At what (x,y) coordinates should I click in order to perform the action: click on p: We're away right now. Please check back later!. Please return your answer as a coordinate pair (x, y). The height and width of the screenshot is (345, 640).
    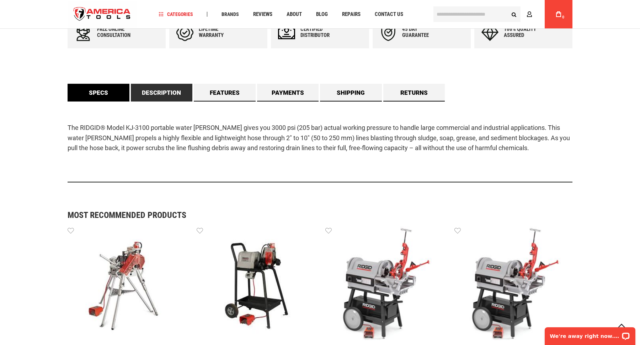
    Looking at the image, I should click on (45, 14).